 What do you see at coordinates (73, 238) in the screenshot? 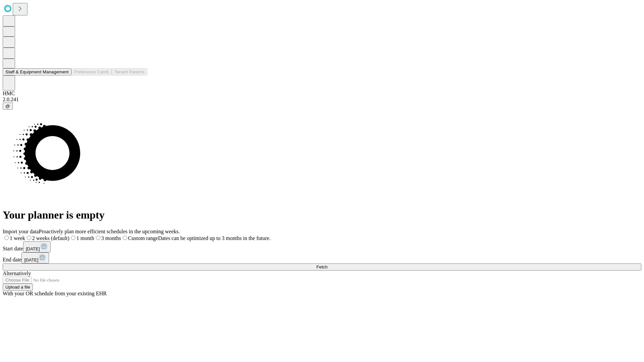
I see `input: 1 month` at bounding box center [73, 238].